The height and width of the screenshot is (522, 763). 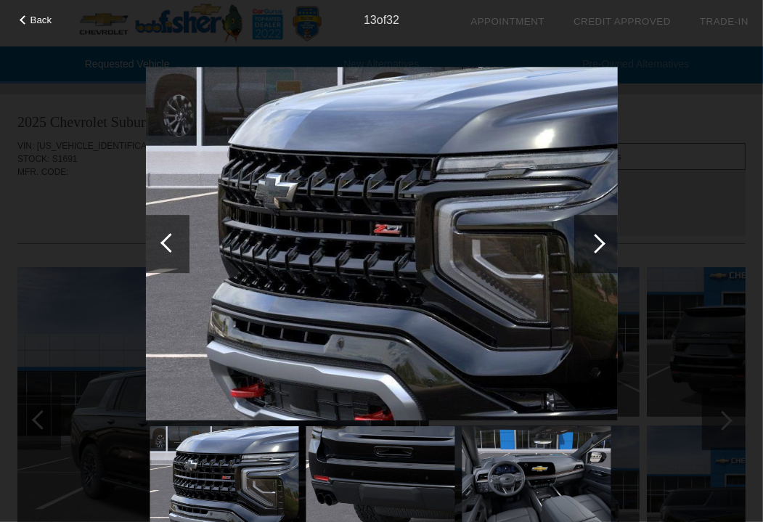 What do you see at coordinates (393, 20) in the screenshot?
I see `span: 32` at bounding box center [393, 20].